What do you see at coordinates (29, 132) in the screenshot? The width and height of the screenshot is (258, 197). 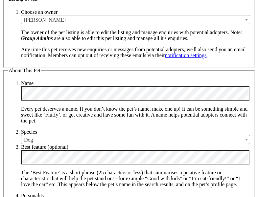 I see `label: Species` at bounding box center [29, 132].